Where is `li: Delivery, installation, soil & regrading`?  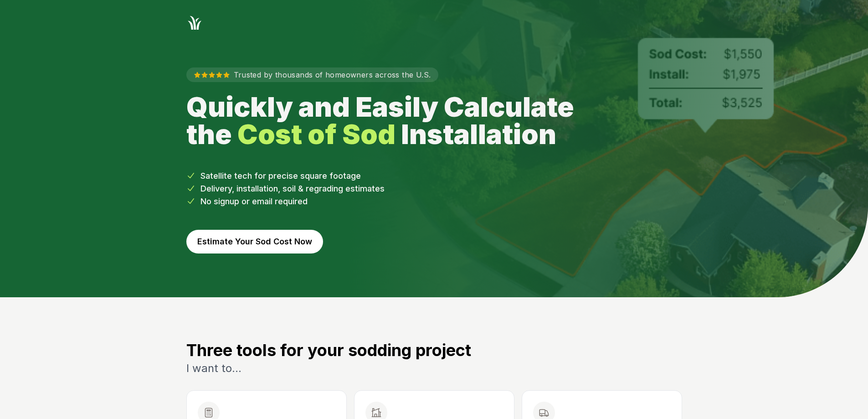 li: Delivery, installation, soil & regrading is located at coordinates (434, 189).